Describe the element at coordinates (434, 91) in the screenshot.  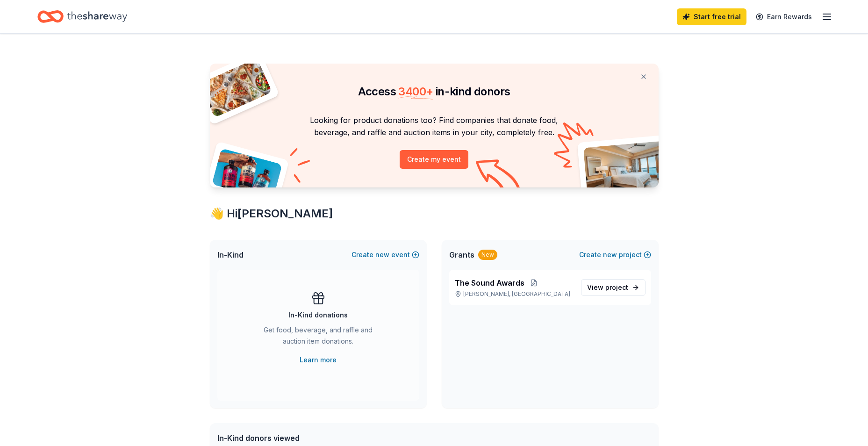
I see `span: Access in-kind donors` at that location.